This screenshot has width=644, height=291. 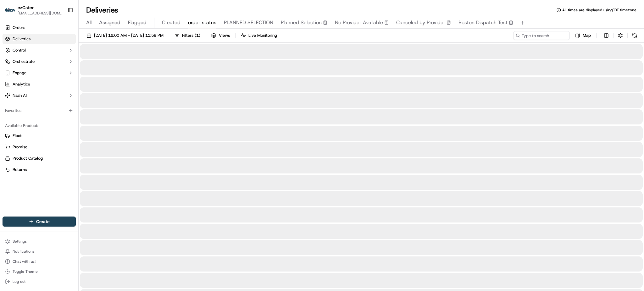 I want to click on span: All, so click(x=89, y=23).